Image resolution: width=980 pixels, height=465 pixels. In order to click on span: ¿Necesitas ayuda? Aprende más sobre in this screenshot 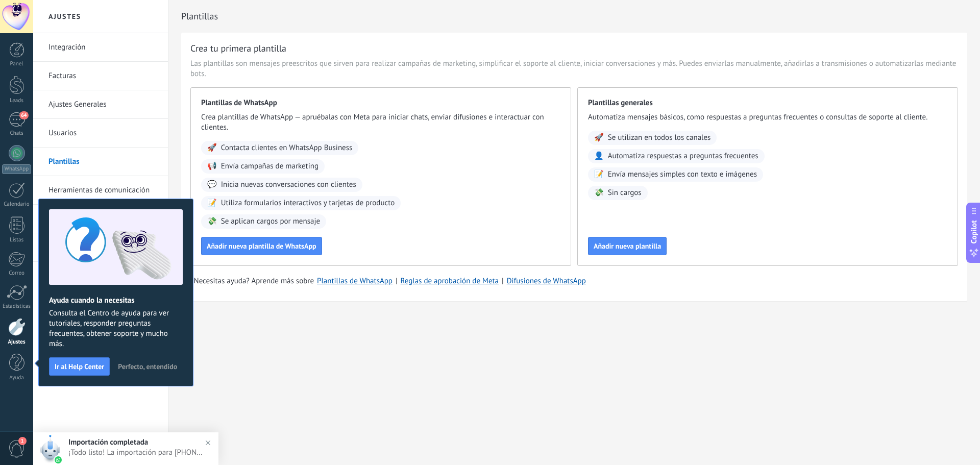, I will do `click(252, 282)`.